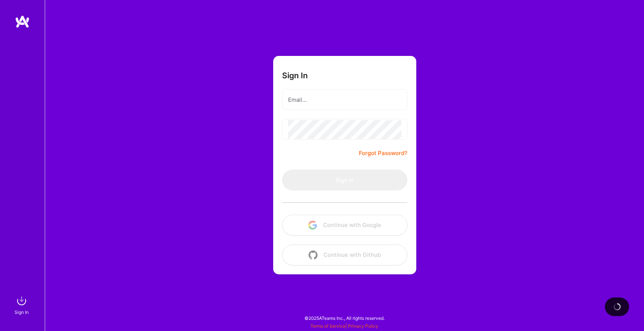  Describe the element at coordinates (23, 304) in the screenshot. I see `a: sign inSign In` at that location.